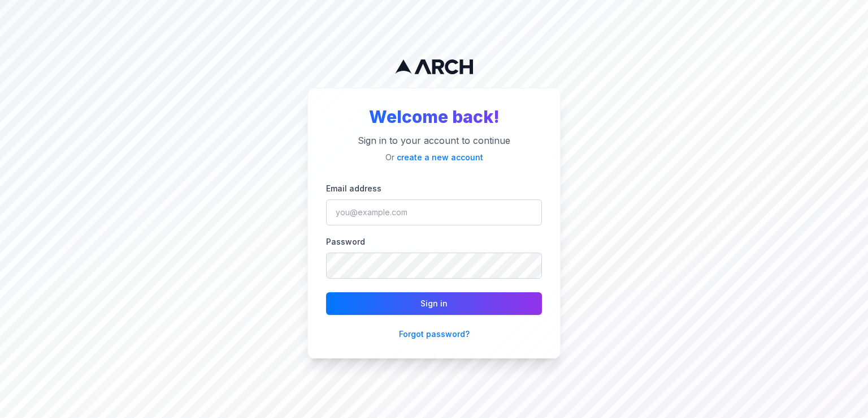  What do you see at coordinates (434, 334) in the screenshot?
I see `button: Forgot password?` at bounding box center [434, 334].